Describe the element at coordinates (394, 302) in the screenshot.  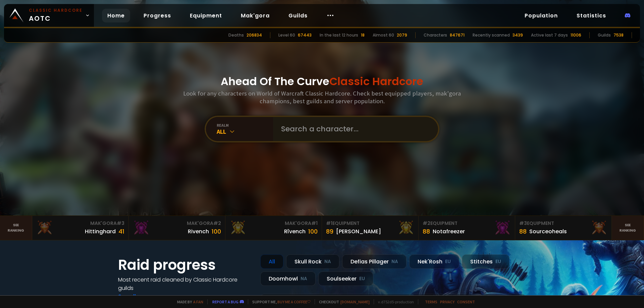
I see `span: v. d752d5 - production` at that location.